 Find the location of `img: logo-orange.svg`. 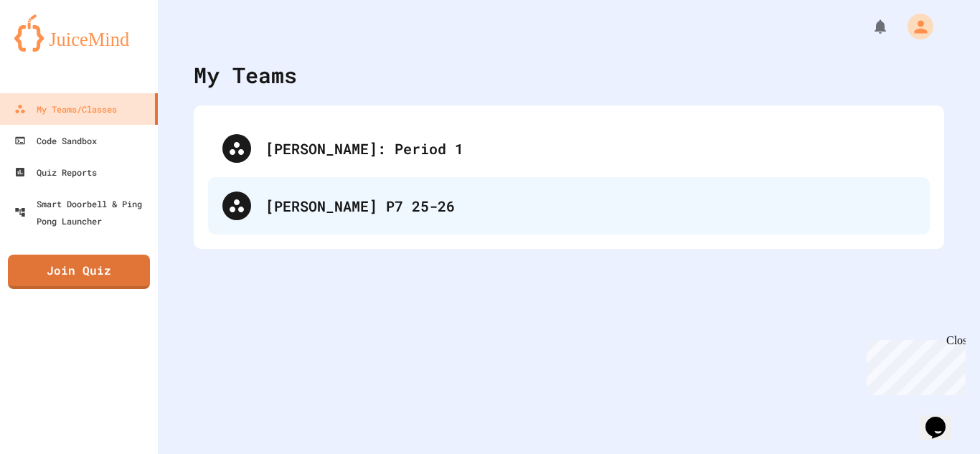

img: logo-orange.svg is located at coordinates (79, 33).